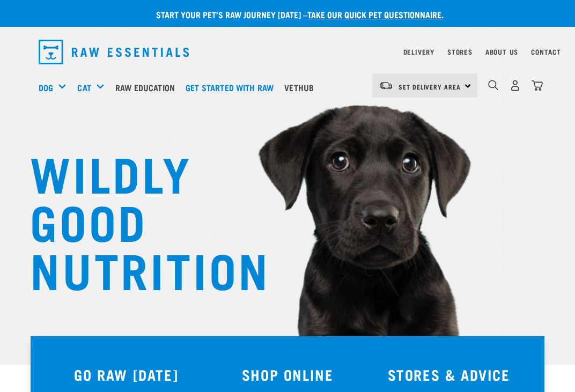  What do you see at coordinates (288, 375) in the screenshot?
I see `h3: SHOP ONLINE` at bounding box center [288, 375].